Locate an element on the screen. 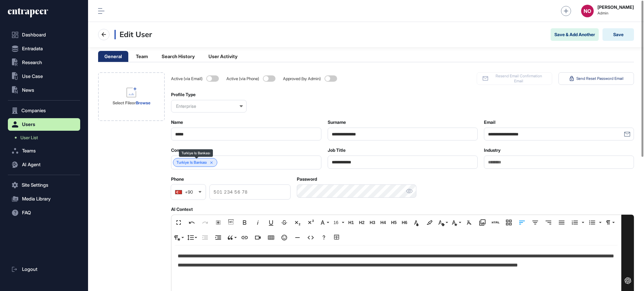 This screenshot has height=291, width=644. button: Save is located at coordinates (618, 35).